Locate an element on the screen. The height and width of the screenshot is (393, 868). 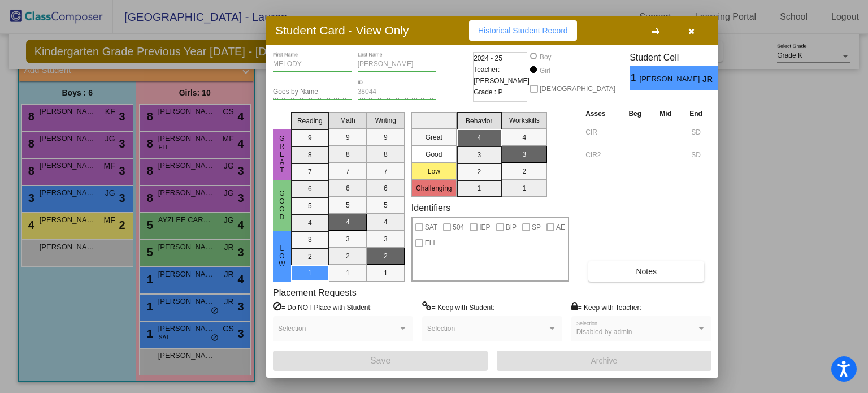
span: Low is located at coordinates (282, 256).